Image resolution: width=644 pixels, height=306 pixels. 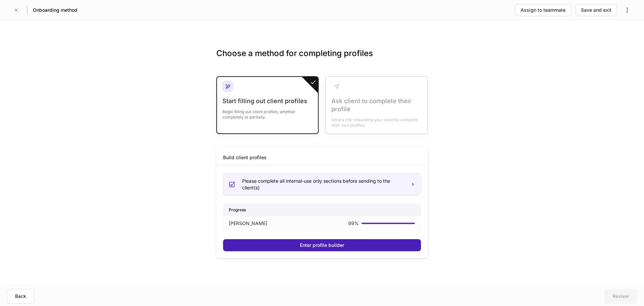 I want to click on div: Save and exit, so click(x=596, y=10).